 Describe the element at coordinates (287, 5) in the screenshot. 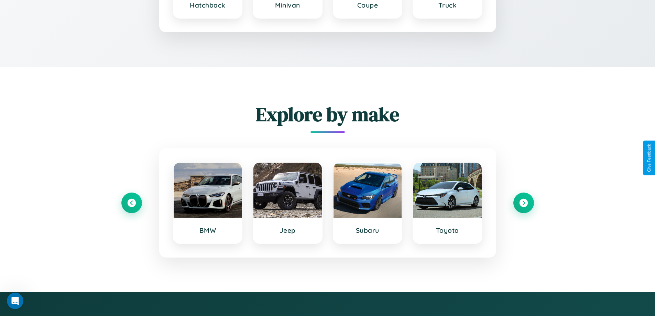

I see `h3: Minivan` at that location.